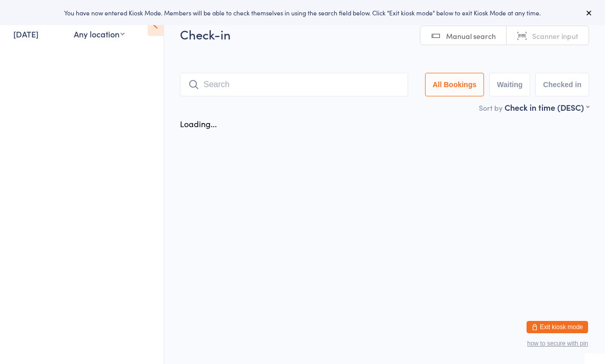  I want to click on div: Any location, so click(99, 33).